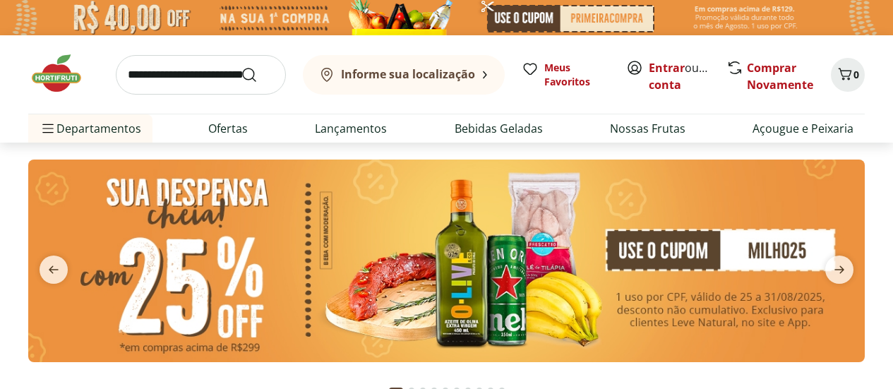  Describe the element at coordinates (54, 270) in the screenshot. I see `button: previous` at that location.